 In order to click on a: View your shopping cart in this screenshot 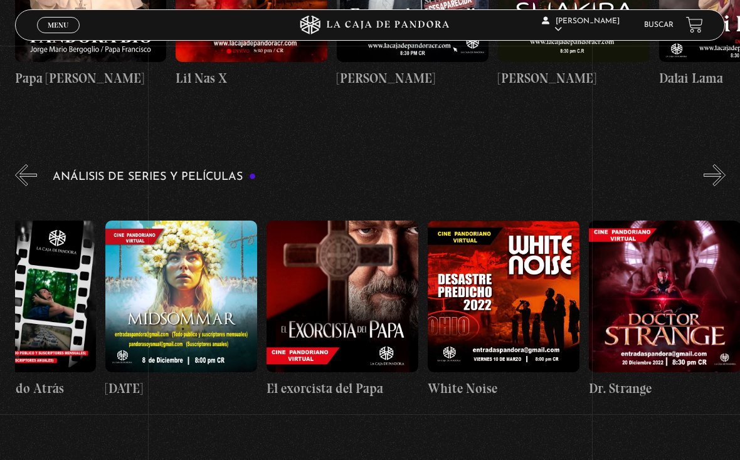, I will do `click(694, 24)`.